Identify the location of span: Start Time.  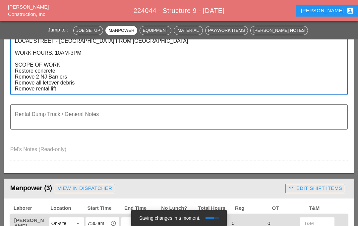
(105, 208).